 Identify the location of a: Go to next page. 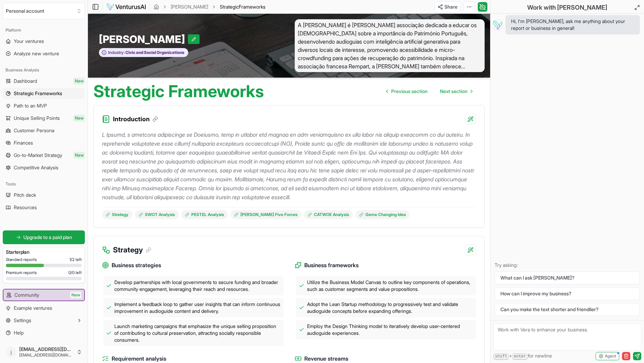
(456, 91).